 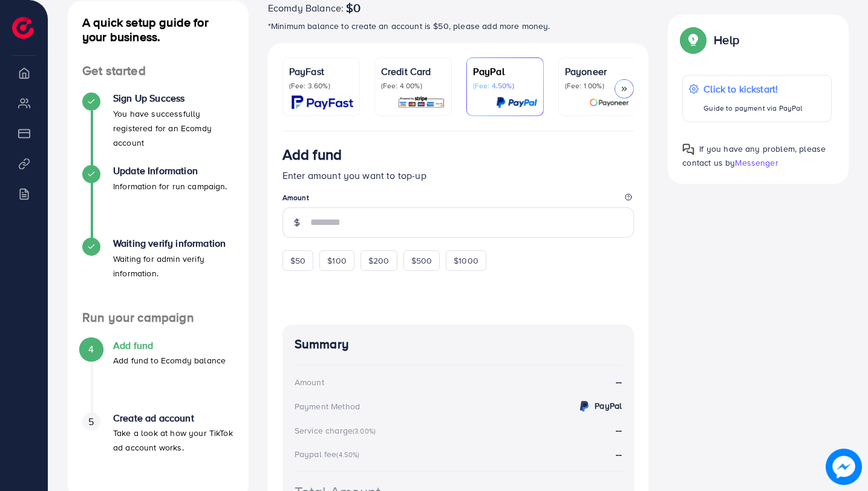 What do you see at coordinates (756, 163) in the screenshot?
I see `span: Messenger` at bounding box center [756, 163].